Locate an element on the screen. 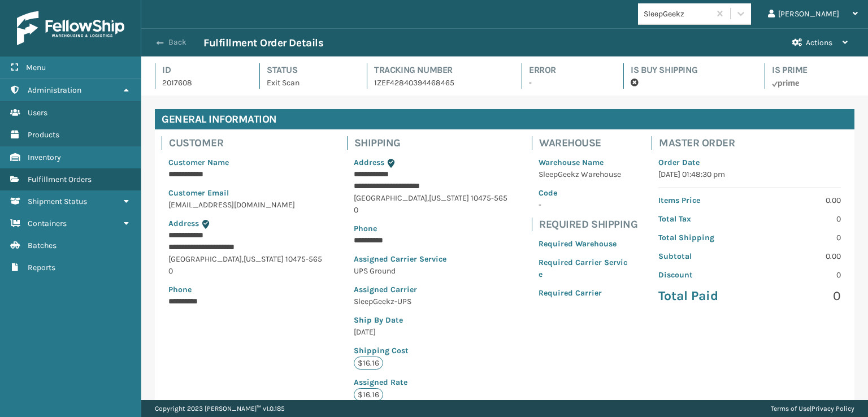  h3: Fulfillment Order Details is located at coordinates (263, 43).